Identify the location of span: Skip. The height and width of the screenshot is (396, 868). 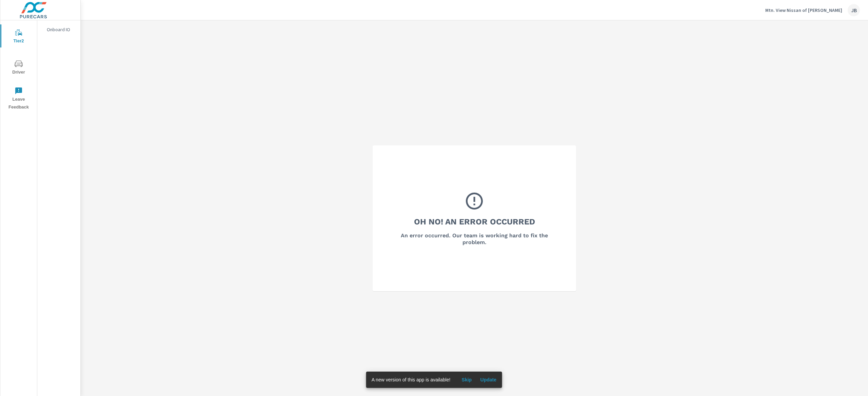
(467, 380).